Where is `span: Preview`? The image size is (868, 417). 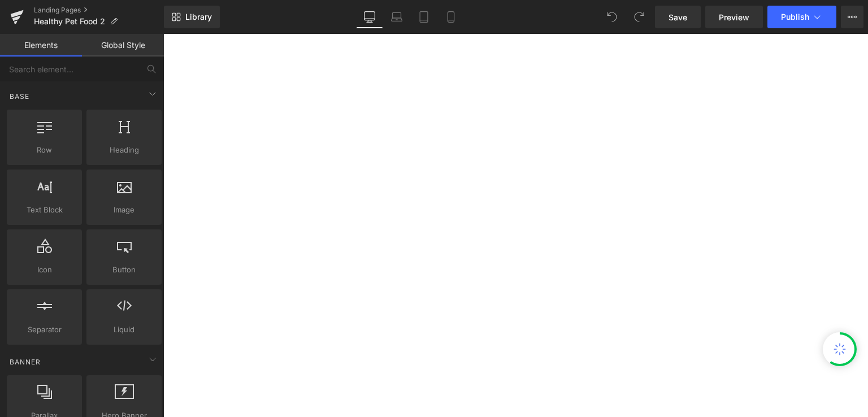 span: Preview is located at coordinates (734, 17).